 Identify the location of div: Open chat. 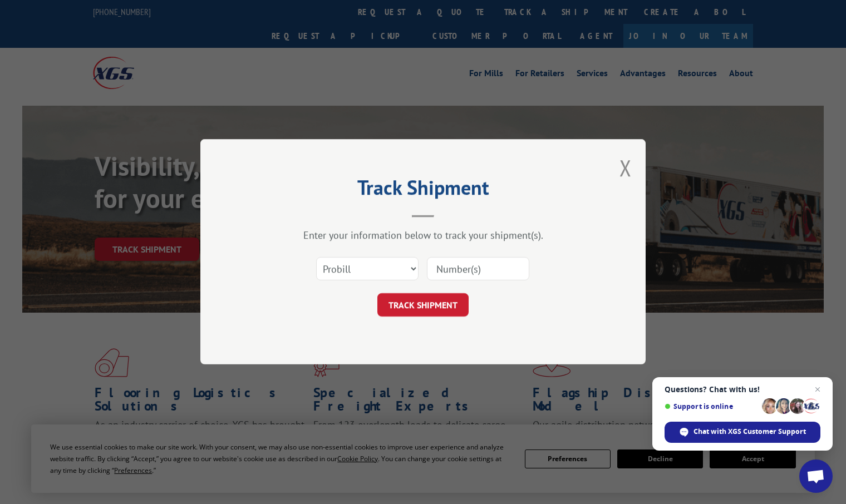
(816, 476).